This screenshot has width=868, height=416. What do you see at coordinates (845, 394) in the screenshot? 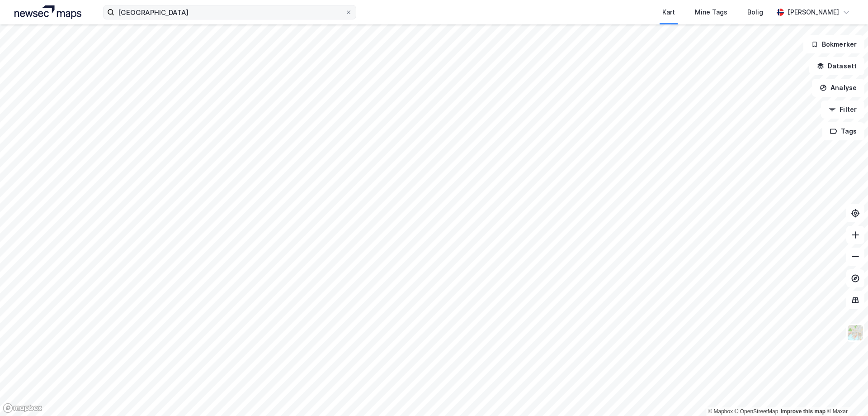
I see `div: Kontrollprogram for chat` at bounding box center [845, 394].